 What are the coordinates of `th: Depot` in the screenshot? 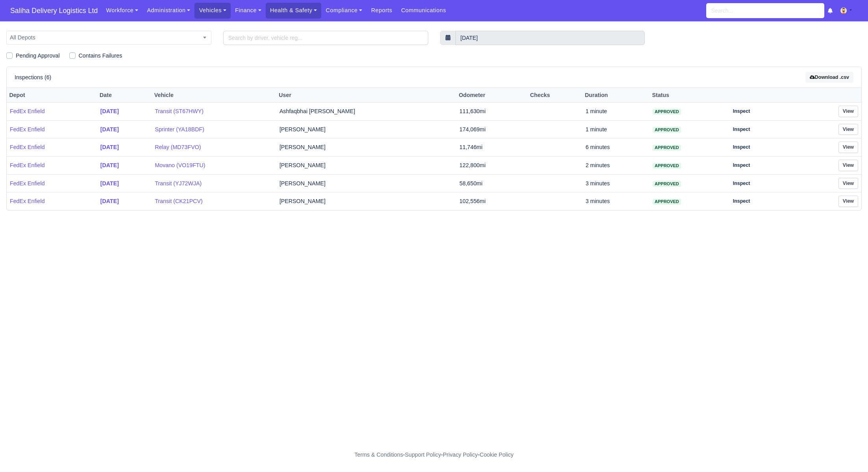 It's located at (52, 95).